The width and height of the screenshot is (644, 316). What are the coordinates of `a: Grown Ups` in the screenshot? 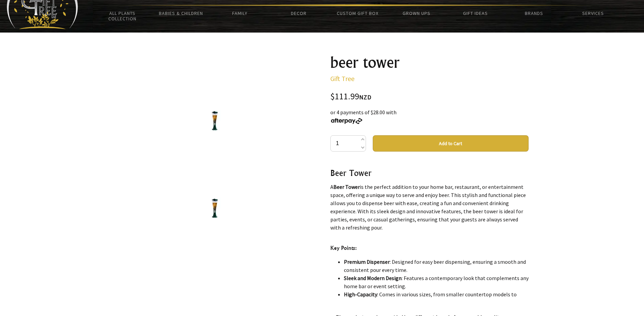 It's located at (416, 13).